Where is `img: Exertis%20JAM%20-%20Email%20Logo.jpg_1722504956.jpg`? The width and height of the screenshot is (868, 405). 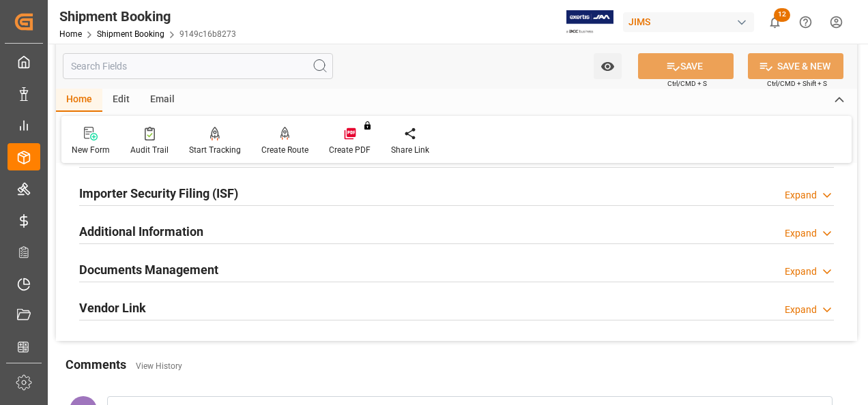 img: Exertis%20JAM%20-%20Email%20Logo.jpg_1722504956.jpg is located at coordinates (589, 22).